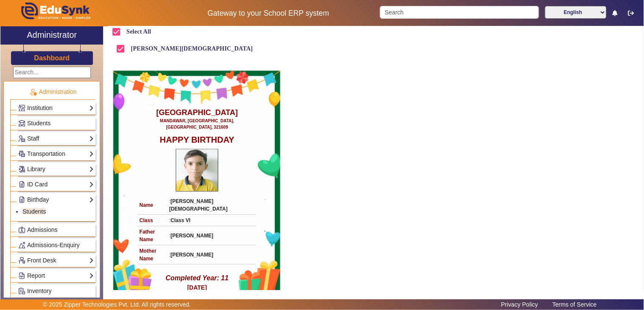 The image size is (644, 310). What do you see at coordinates (180, 220) in the screenshot?
I see `strong: Class VI` at bounding box center [180, 220].